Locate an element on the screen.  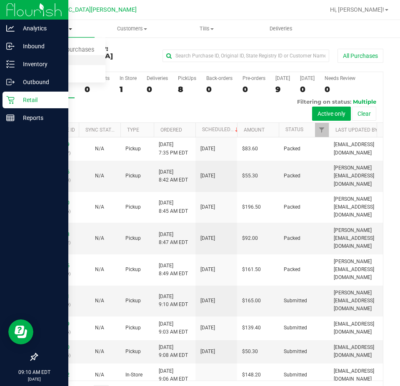
a: Status is located at coordinates (294, 129).